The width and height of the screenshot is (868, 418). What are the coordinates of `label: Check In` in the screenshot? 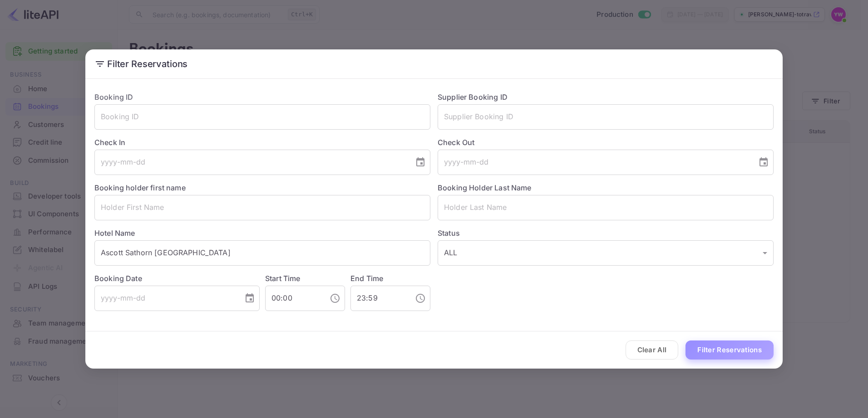 It's located at (263, 142).